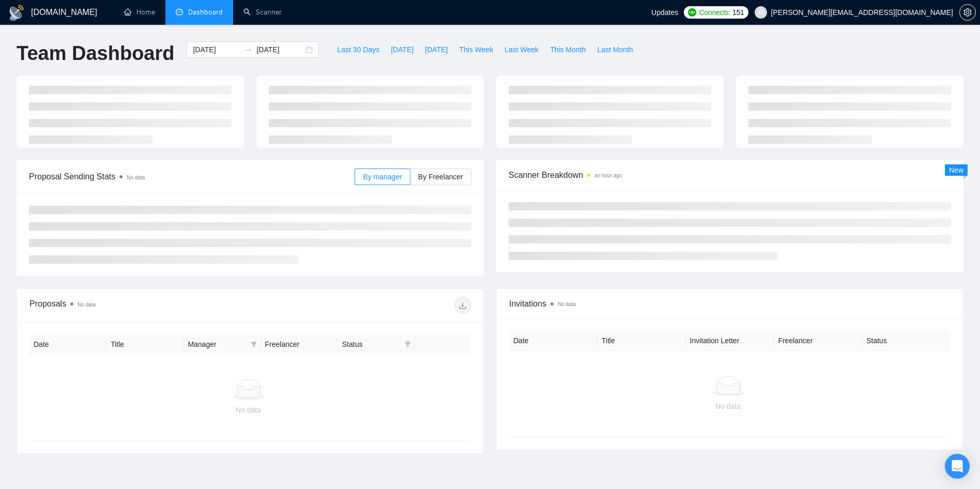 This screenshot has height=489, width=980. I want to click on button: Last Month, so click(614, 49).